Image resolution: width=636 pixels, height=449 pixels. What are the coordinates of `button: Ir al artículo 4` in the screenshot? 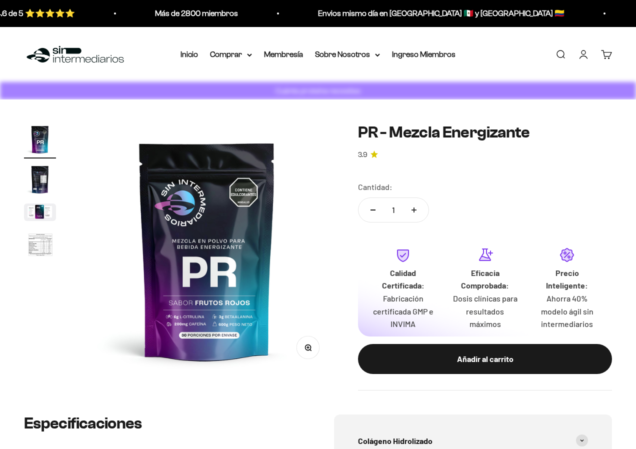 It's located at (40, 247).